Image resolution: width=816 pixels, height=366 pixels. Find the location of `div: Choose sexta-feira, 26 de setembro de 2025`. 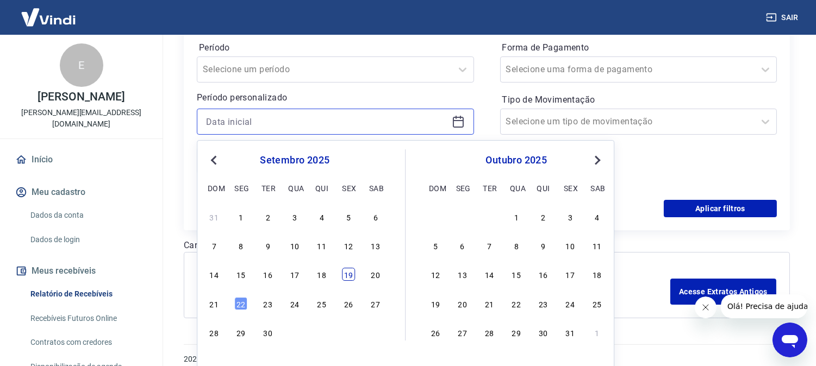

div: Choose sexta-feira, 26 de setembro de 2025 is located at coordinates (348, 304).